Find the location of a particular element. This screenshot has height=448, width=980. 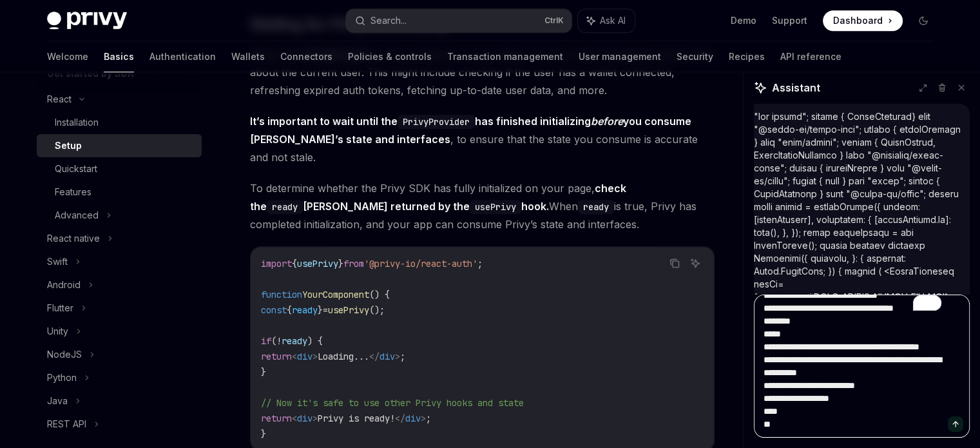

button: Copy the contents from the code block is located at coordinates (674, 263).